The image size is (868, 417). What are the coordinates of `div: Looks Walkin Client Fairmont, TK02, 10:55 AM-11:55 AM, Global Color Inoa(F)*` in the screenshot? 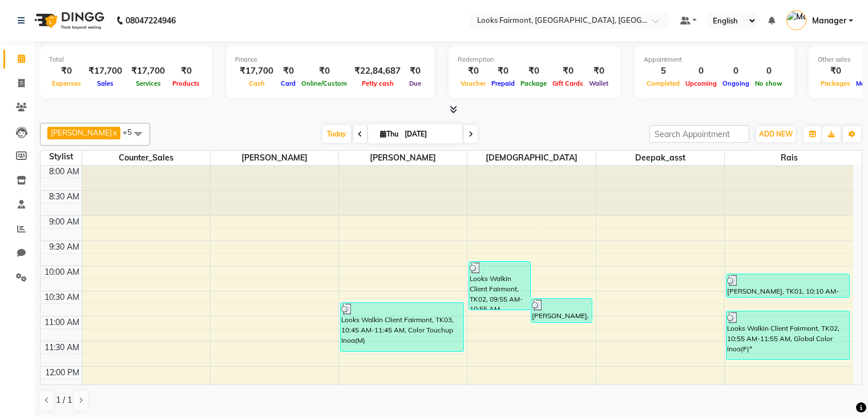 It's located at (788, 335).